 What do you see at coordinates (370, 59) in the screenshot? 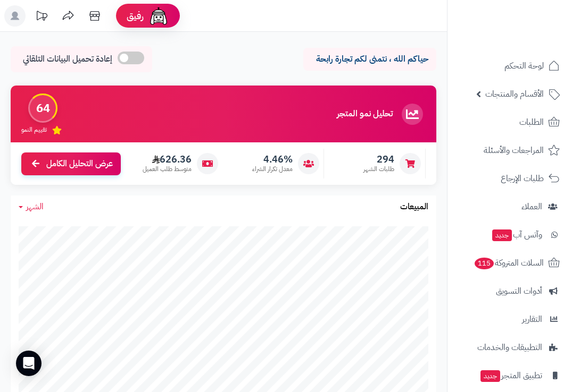
I see `p: حياكم الله ، نتمنى لكم تجارة رابحة` at bounding box center [370, 59].